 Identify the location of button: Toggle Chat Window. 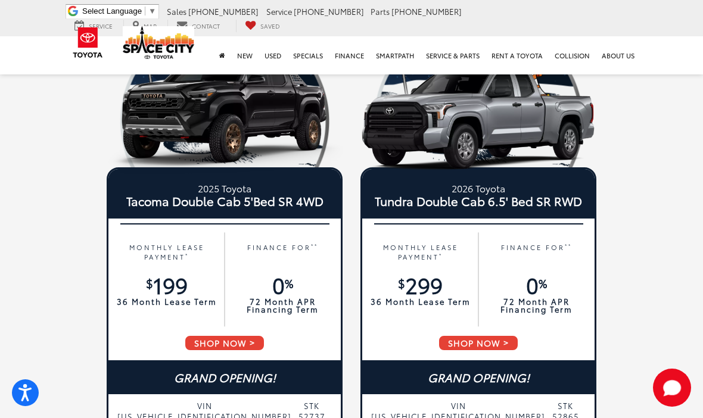
(672, 388).